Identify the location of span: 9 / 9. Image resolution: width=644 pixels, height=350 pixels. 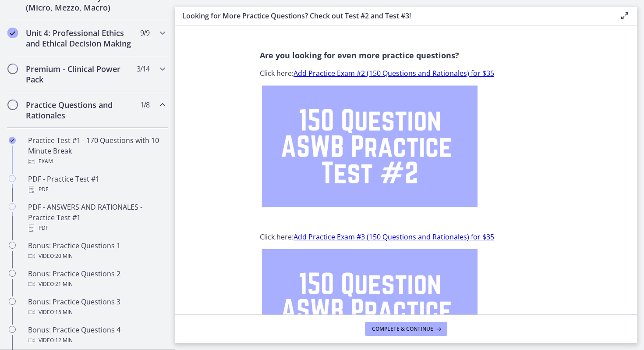
(144, 33).